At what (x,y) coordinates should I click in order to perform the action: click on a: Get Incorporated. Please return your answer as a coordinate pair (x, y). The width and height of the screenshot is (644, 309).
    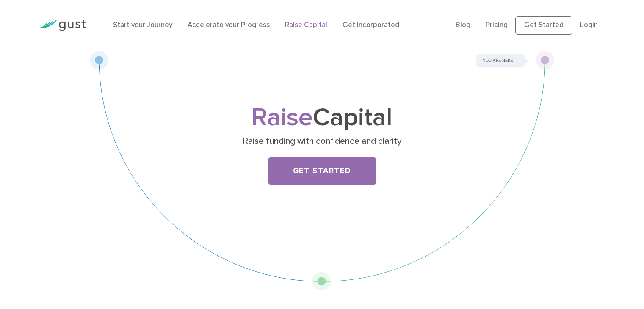
    Looking at the image, I should click on (371, 25).